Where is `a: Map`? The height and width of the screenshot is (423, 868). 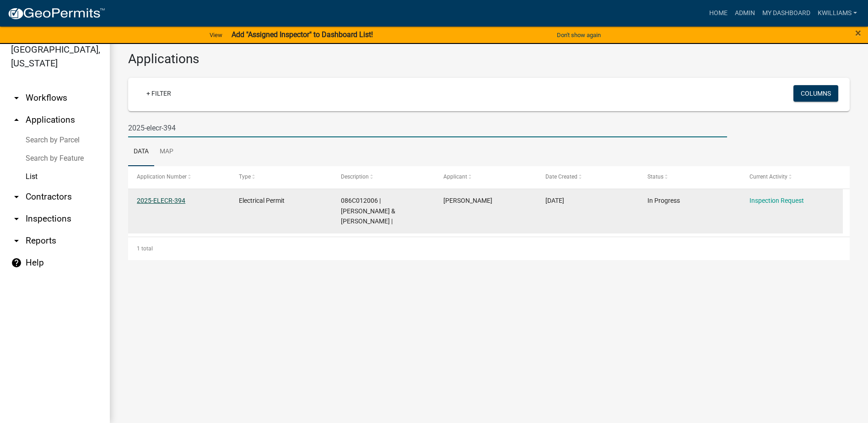 a: Map is located at coordinates (167, 152).